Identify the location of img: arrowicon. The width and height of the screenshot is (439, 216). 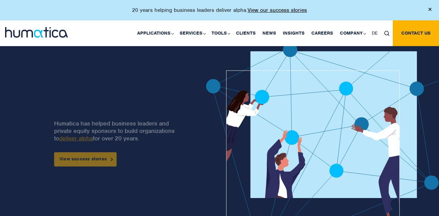
(112, 159).